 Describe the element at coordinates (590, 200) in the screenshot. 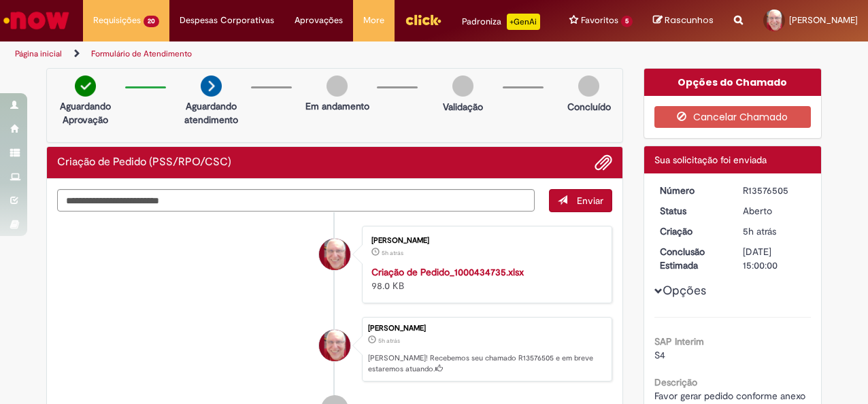

I see `span: Enviar` at that location.